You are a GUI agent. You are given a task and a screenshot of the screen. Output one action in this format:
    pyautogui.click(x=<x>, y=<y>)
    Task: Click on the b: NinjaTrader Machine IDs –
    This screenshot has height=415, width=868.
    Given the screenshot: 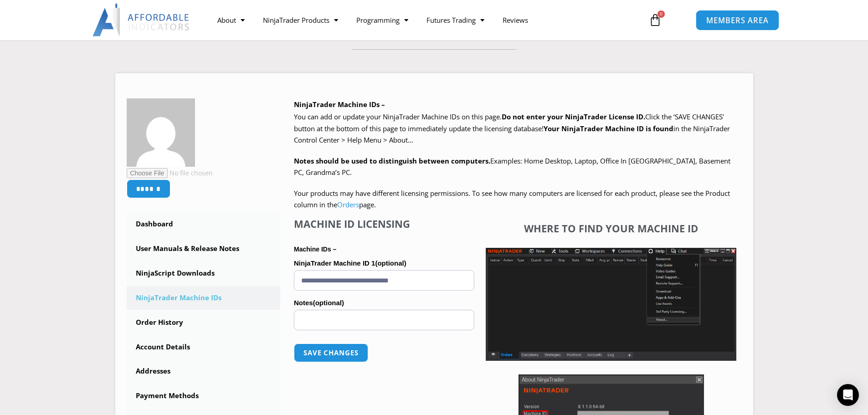 What is the action you would take?
    pyautogui.click(x=340, y=105)
    